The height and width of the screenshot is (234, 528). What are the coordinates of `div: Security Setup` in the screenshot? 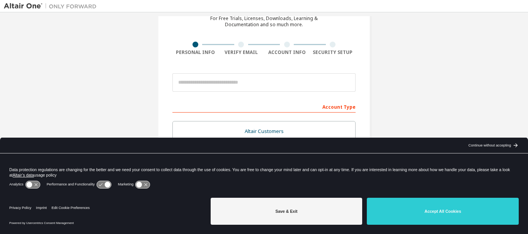 It's located at (332, 53).